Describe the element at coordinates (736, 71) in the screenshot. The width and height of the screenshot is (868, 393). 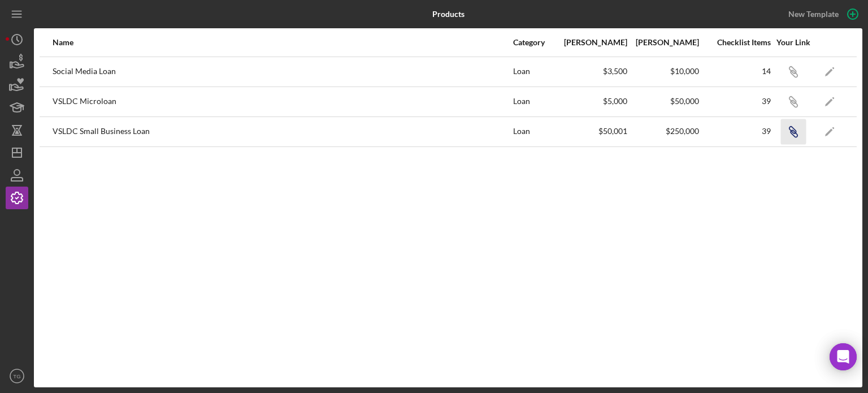
I see `div: 14` at that location.